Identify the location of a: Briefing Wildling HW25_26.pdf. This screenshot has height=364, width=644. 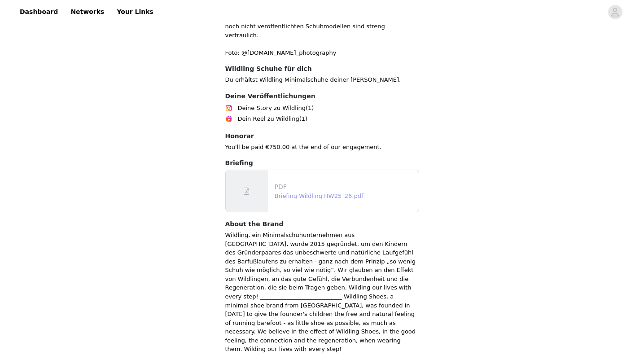
(319, 196).